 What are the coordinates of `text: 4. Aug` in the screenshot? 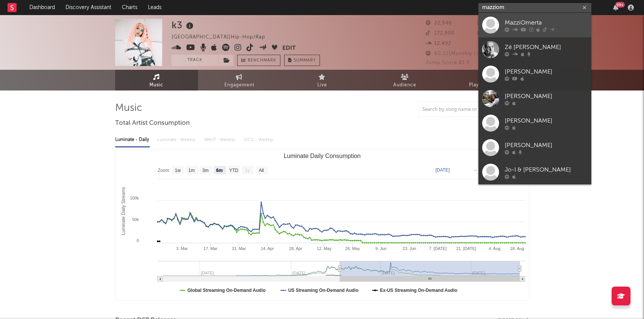 It's located at (494, 248).